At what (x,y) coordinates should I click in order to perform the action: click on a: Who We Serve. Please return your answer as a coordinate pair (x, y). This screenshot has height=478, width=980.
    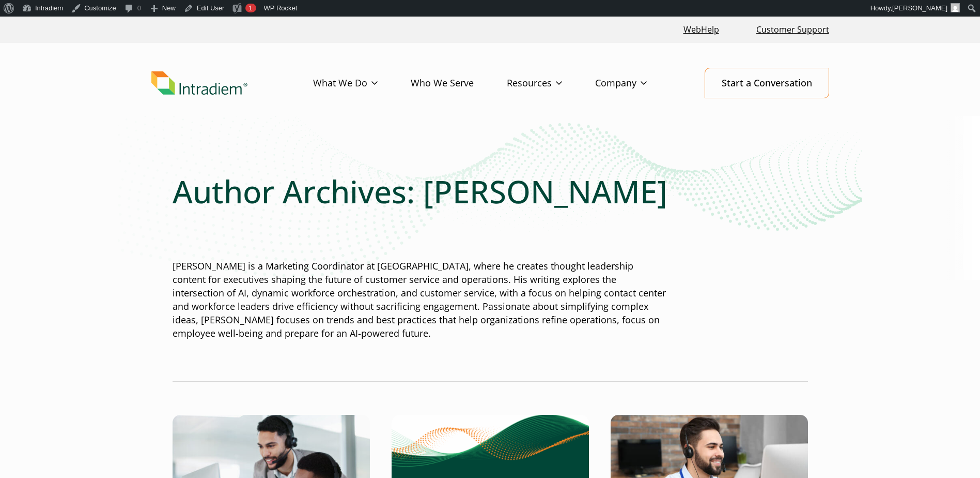
    Looking at the image, I should click on (459, 84).